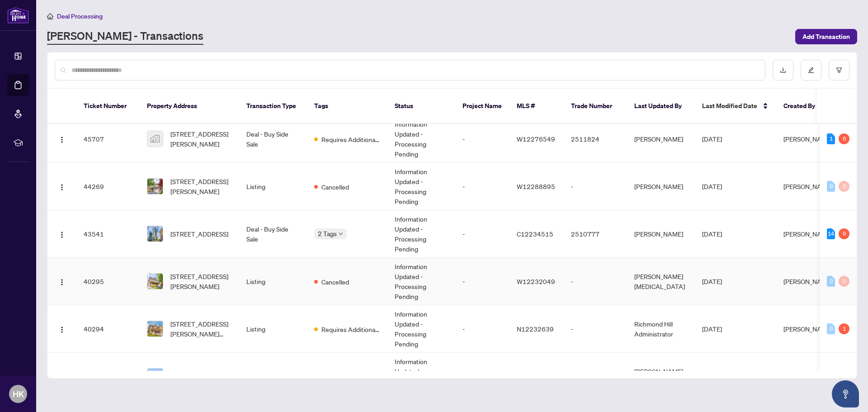  Describe the element at coordinates (783, 70) in the screenshot. I see `span: download` at that location.